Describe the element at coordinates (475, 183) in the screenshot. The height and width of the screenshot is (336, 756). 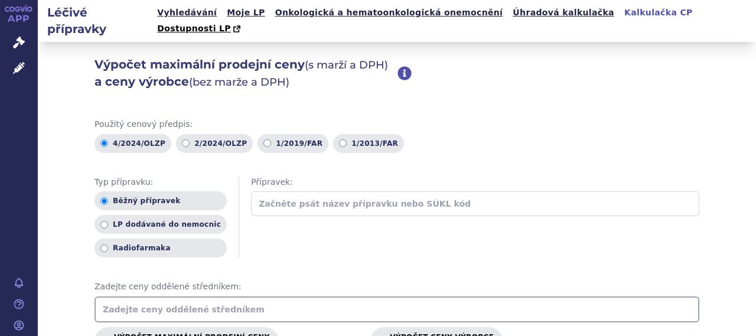
I see `span: Přípravek:` at that location.